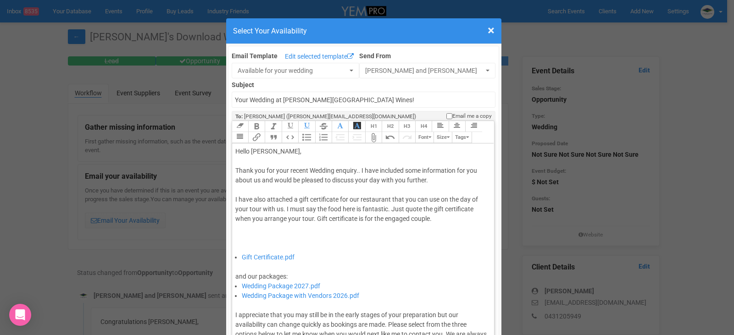 Image resolution: width=734 pixels, height=335 pixels. I want to click on button: Clear Formatting at cursor, so click(240, 127).